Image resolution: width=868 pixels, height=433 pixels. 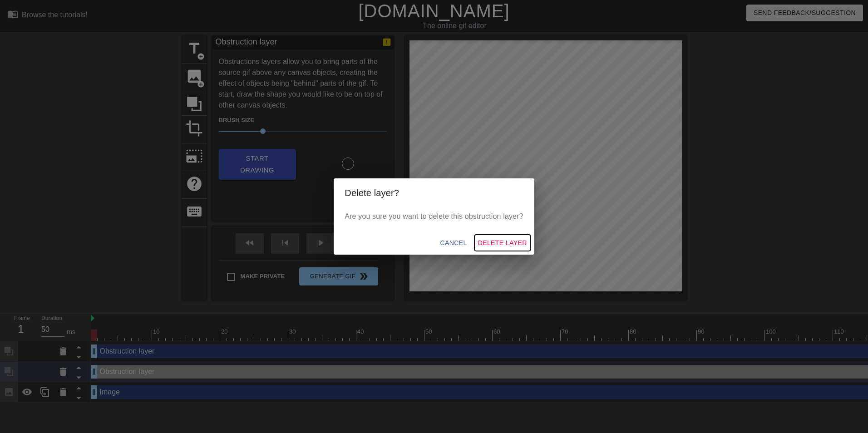 What do you see at coordinates (453, 243) in the screenshot?
I see `button: Cancel` at bounding box center [453, 243].